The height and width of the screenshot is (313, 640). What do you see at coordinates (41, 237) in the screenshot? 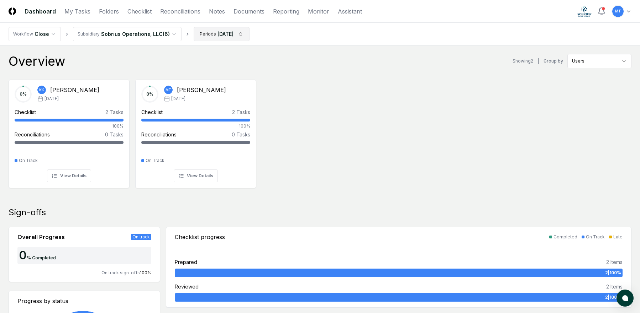
I see `div: Overall Progress` at bounding box center [41, 237].